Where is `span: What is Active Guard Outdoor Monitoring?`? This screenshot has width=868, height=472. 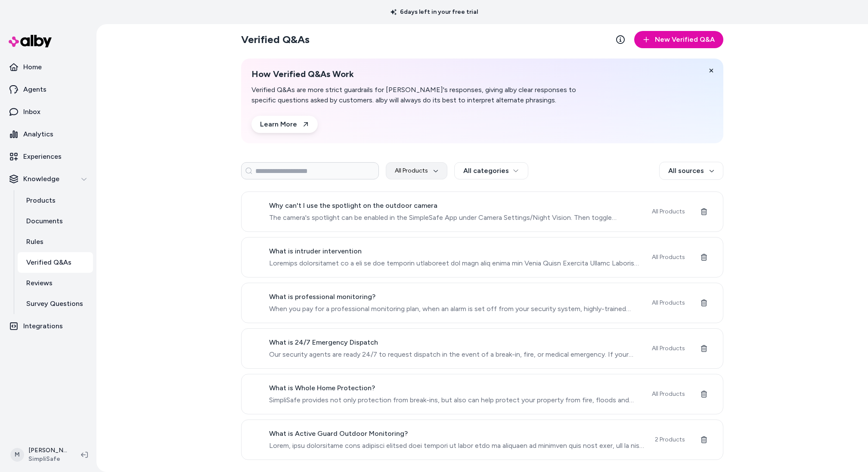
span: What is Active Guard Outdoor Monitoring? is located at coordinates (457, 434).